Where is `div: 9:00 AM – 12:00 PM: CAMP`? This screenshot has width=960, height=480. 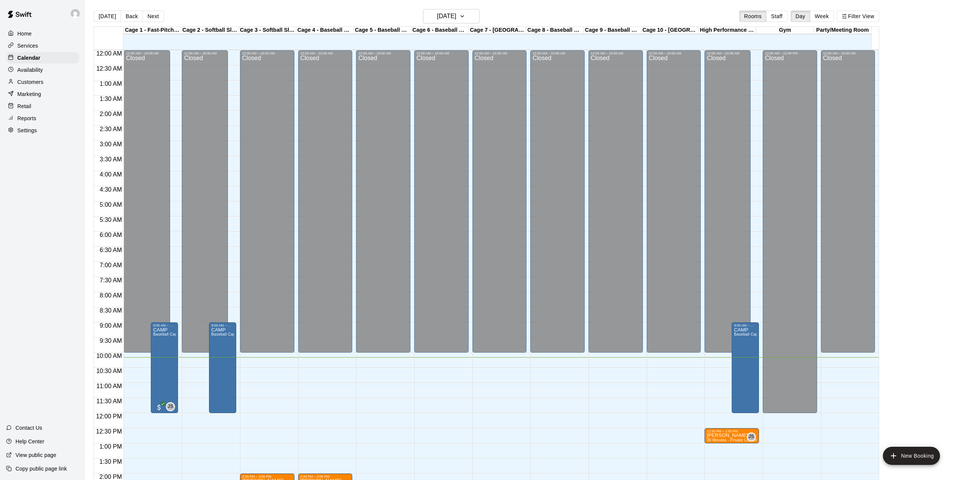
div: 9:00 AM – 12:00 PM: CAMP is located at coordinates (164, 368).